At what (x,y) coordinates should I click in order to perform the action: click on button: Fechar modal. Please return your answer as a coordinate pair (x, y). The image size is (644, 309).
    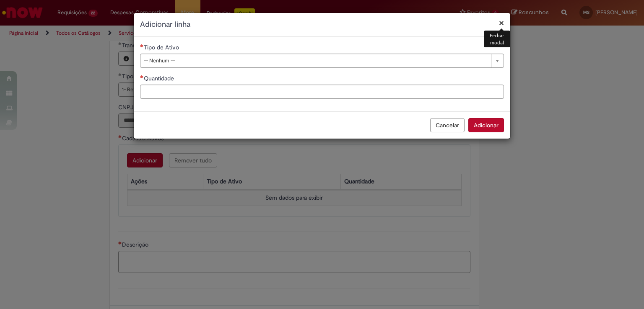
    Looking at the image, I should click on (502, 23).